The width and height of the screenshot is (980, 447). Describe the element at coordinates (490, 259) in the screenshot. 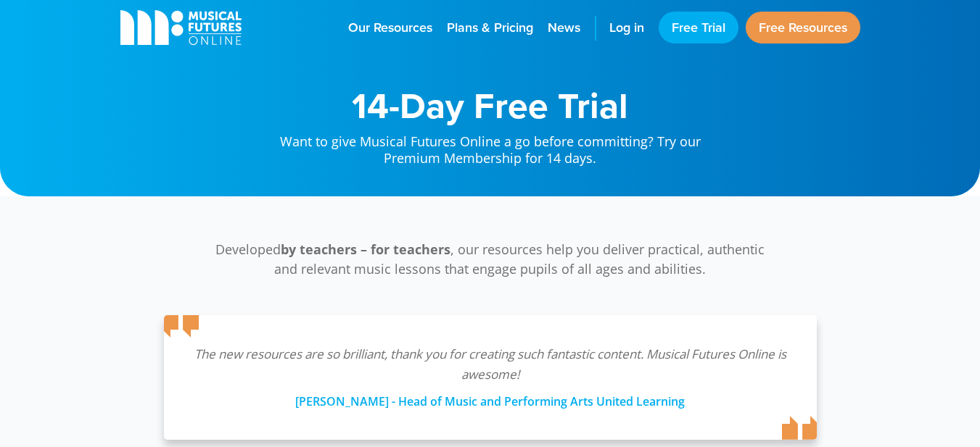

I see `p: Developed , our resources help you deliver practical, authentic and relevant music lessons that e...` at that location.